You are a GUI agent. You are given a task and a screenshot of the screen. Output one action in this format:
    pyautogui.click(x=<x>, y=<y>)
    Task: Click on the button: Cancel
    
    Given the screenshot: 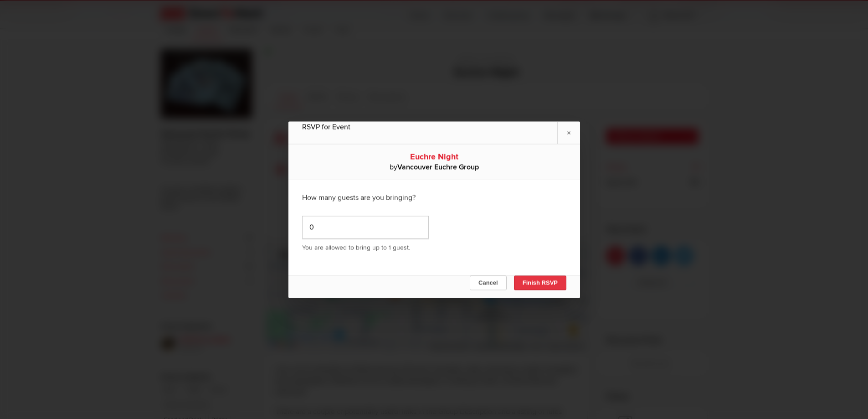 What is the action you would take?
    pyautogui.click(x=488, y=283)
    